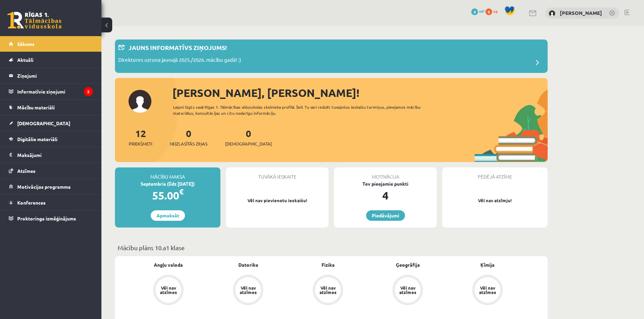 This screenshot has width=644, height=319. Describe the element at coordinates (140, 144) in the screenshot. I see `span: Priekšmeti` at that location.